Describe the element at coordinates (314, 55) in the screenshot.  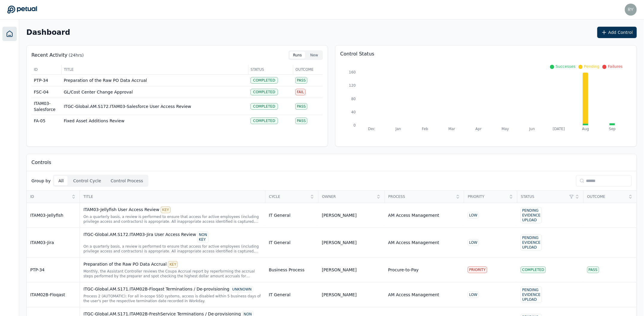
I see `button: New` at that location.